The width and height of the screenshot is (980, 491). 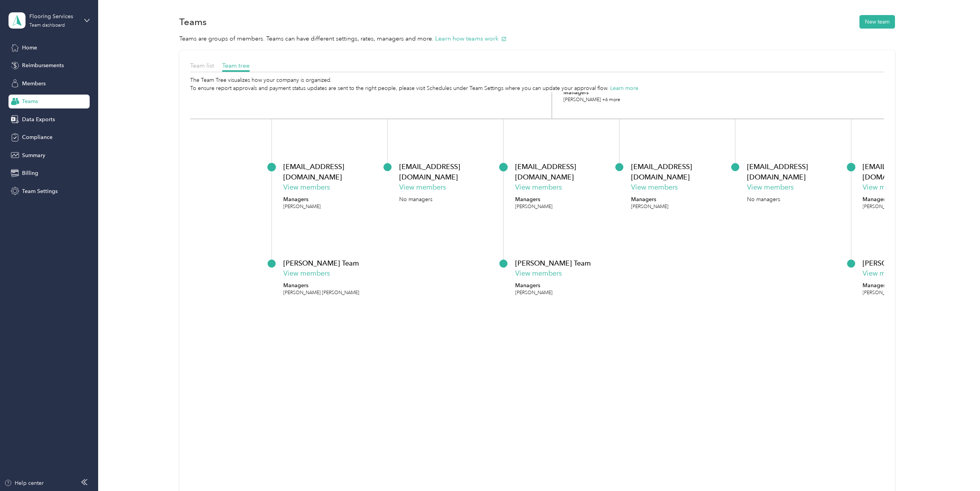 I want to click on span: Billing, so click(x=30, y=173).